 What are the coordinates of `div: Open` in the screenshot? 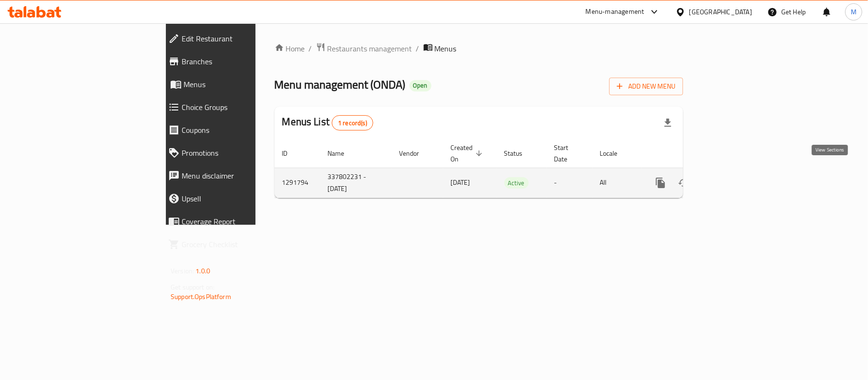 It's located at (421, 86).